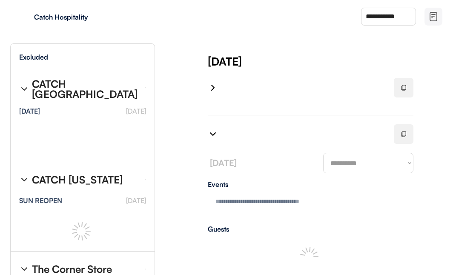 The image size is (456, 275). I want to click on div: Guests, so click(310, 229).